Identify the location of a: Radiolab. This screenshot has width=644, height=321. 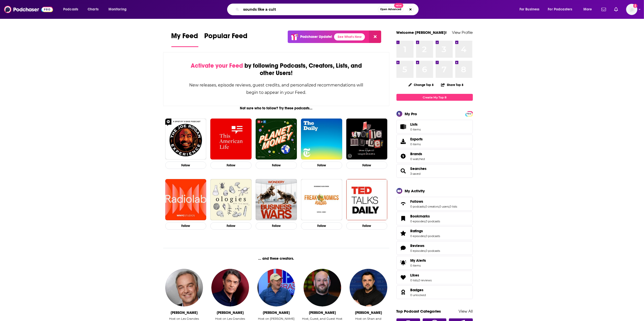
(186, 199).